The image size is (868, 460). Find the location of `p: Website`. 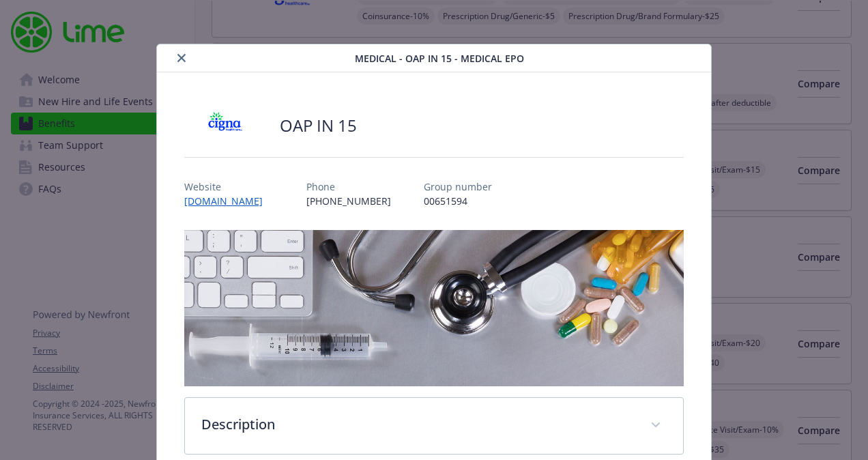

p: Website is located at coordinates (229, 186).